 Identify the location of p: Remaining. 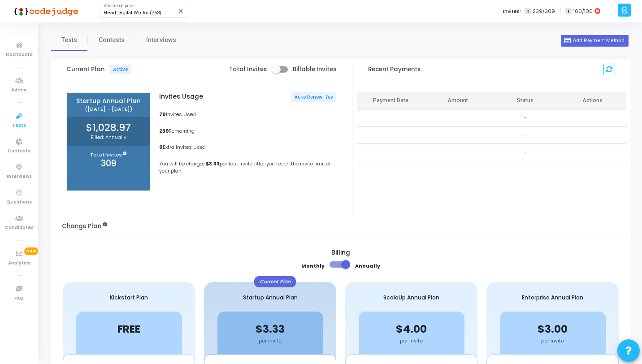
(247, 131).